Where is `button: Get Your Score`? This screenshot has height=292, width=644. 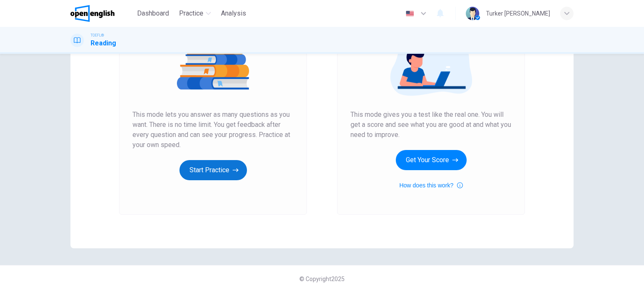
button: Get Your Score is located at coordinates (431, 160).